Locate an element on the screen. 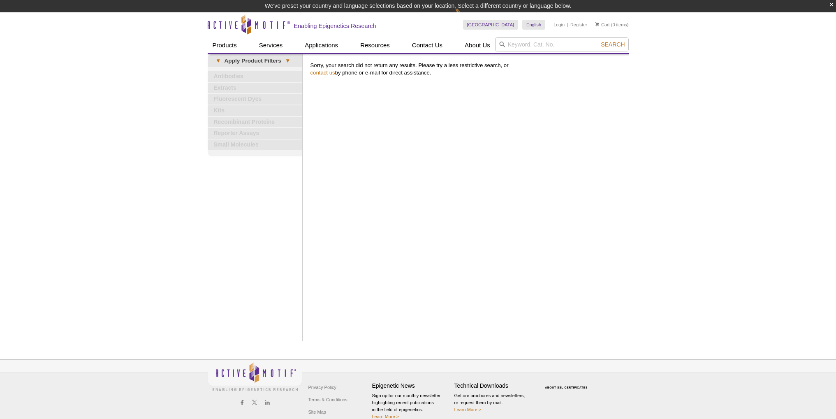  span: Search is located at coordinates (613, 44).